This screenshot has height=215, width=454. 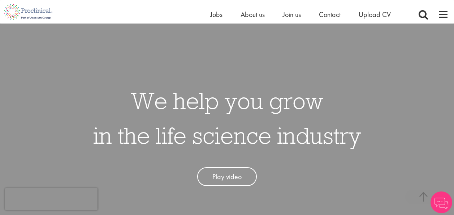 I want to click on a: Contact, so click(x=330, y=14).